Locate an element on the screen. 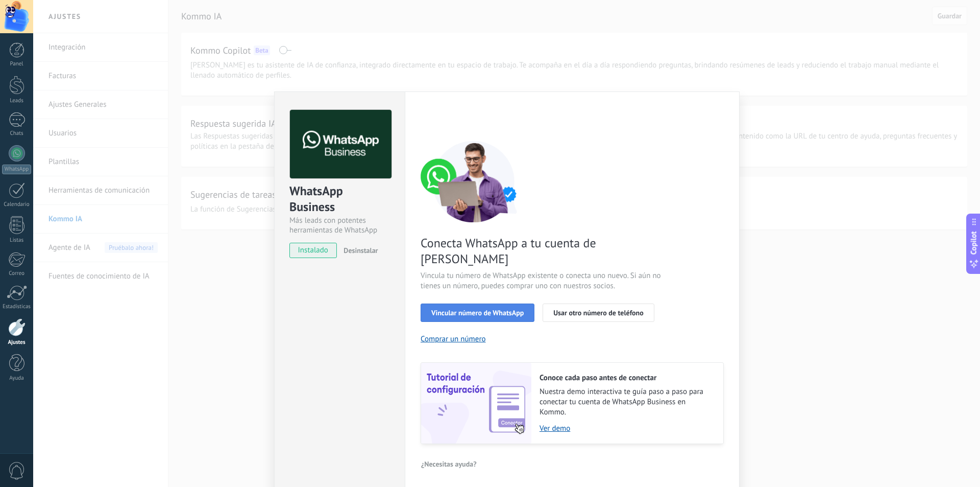 The image size is (980, 487). span: Vincula tu número de WhatsApp existente o conecta uno nuevo. Si aún no tienes un número, puedes c... is located at coordinates (542, 281).